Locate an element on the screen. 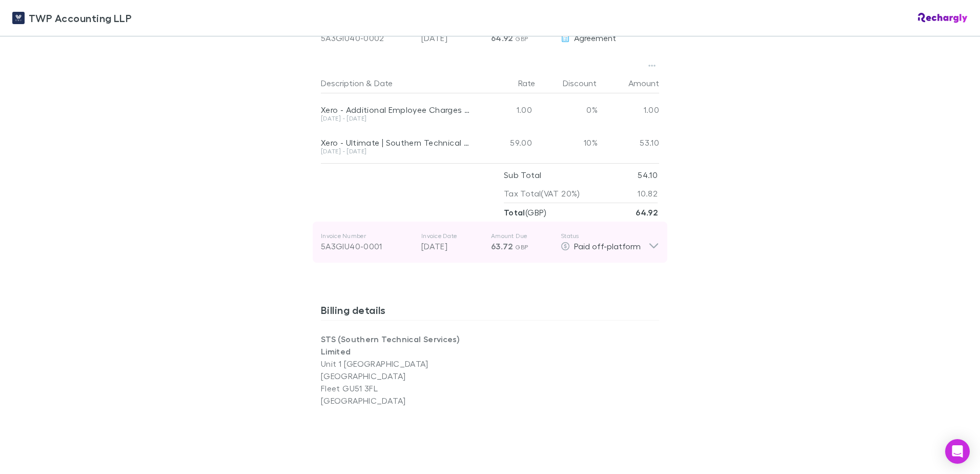 Image resolution: width=980 pixels, height=474 pixels. div: Xero - Additional Employee Charges | Southern Technical Services Limited is located at coordinates (396, 110).